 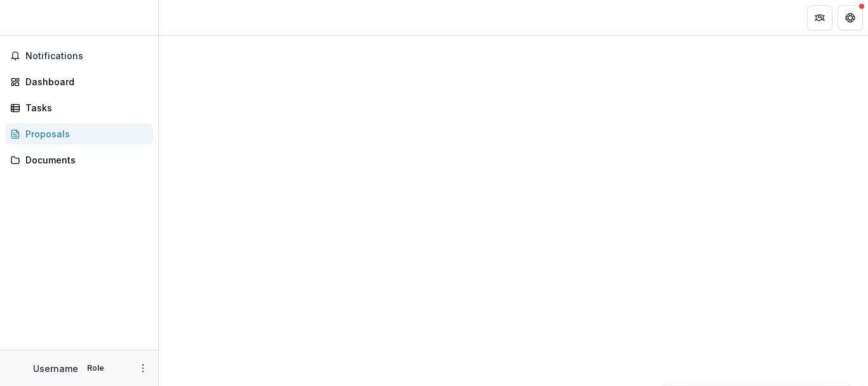 I want to click on div: Dashboard, so click(x=84, y=82).